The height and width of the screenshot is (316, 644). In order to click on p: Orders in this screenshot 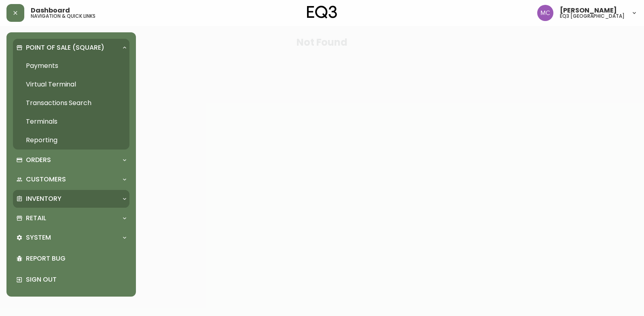, I will do `click(38, 160)`.